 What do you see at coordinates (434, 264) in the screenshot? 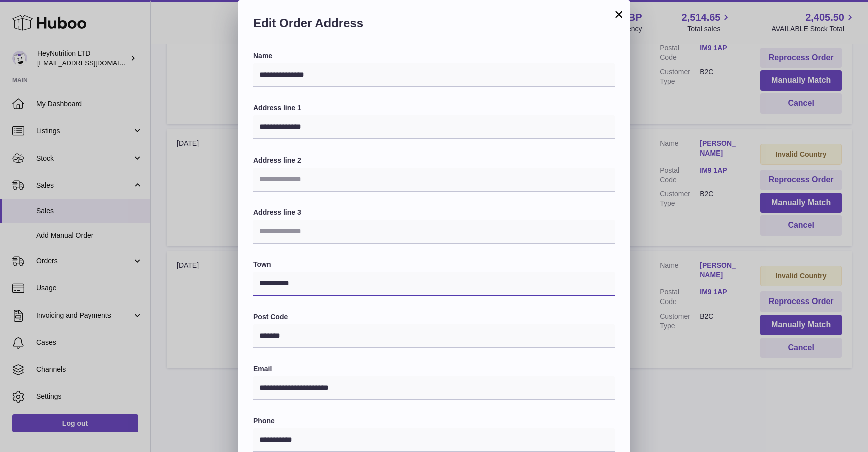
I see `label: Town` at bounding box center [434, 264].